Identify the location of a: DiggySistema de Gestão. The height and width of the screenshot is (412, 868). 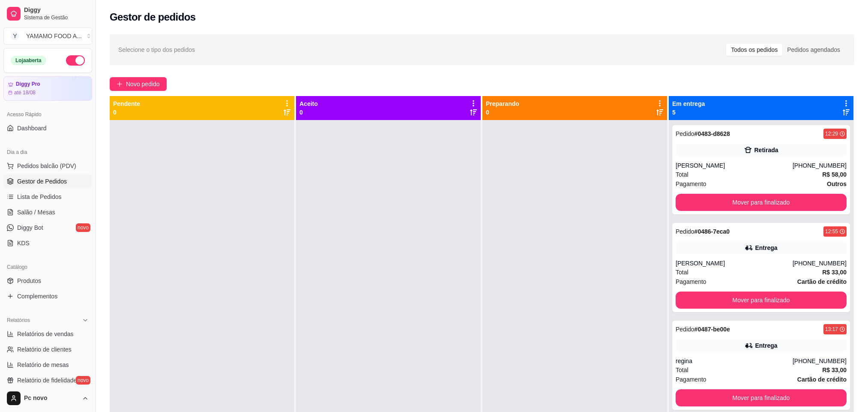
(48, 14).